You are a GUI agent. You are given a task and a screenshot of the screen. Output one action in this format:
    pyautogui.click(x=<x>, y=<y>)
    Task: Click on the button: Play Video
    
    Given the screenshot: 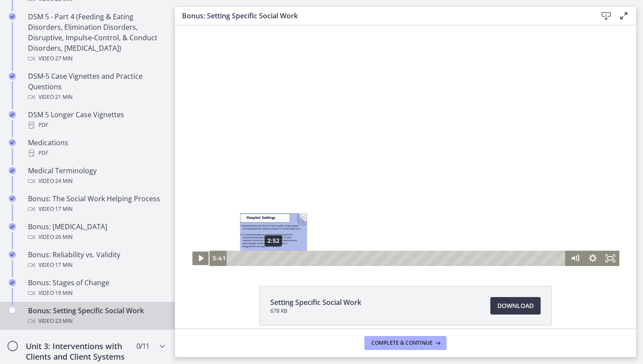 What is the action you would take?
    pyautogui.click(x=25, y=233)
    